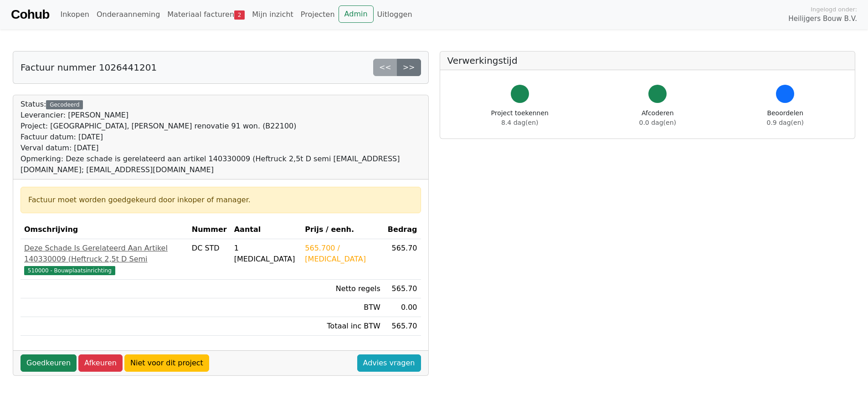 Image resolution: width=868 pixels, height=415 pixels. What do you see at coordinates (206, 15) in the screenshot?
I see `a: Materiaal facturen2` at bounding box center [206, 15].